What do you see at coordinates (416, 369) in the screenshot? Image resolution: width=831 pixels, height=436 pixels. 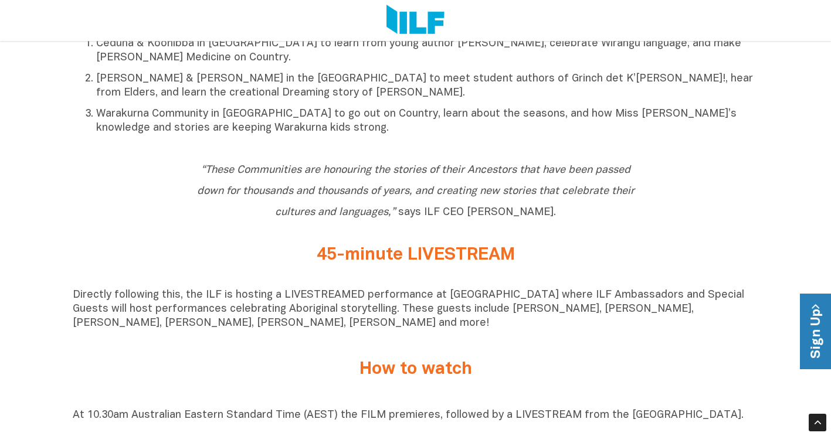 I see `h2: How to watch` at bounding box center [416, 369].